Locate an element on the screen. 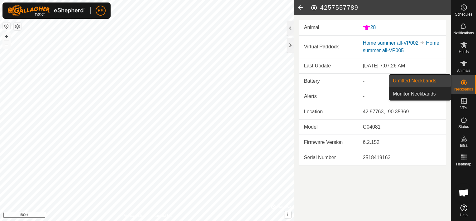 The width and height of the screenshot is (476, 221). li: Unfitted Neckbands is located at coordinates (420, 81).